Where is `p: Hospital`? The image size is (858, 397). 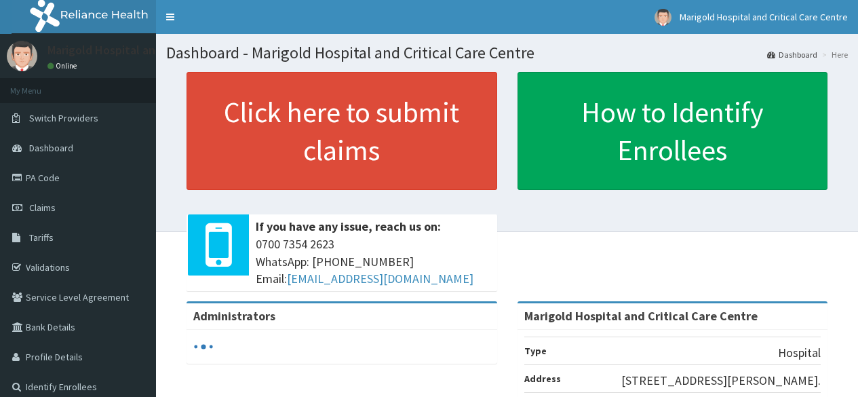
p: Hospital is located at coordinates (799, 353).